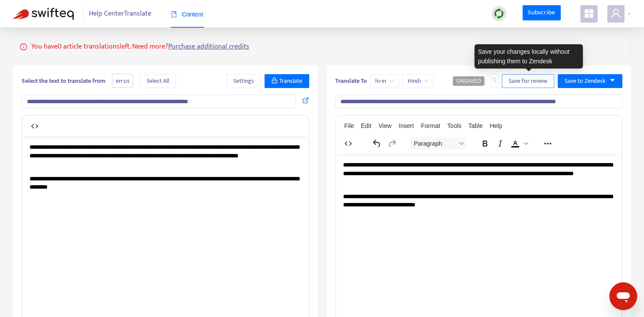 The image size is (644, 317). Describe the element at coordinates (120, 14) in the screenshot. I see `span: Help Center Translate` at that location.